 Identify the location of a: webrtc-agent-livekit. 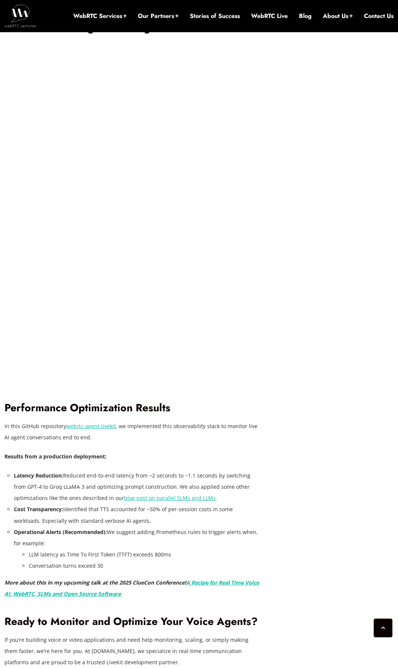
(91, 426).